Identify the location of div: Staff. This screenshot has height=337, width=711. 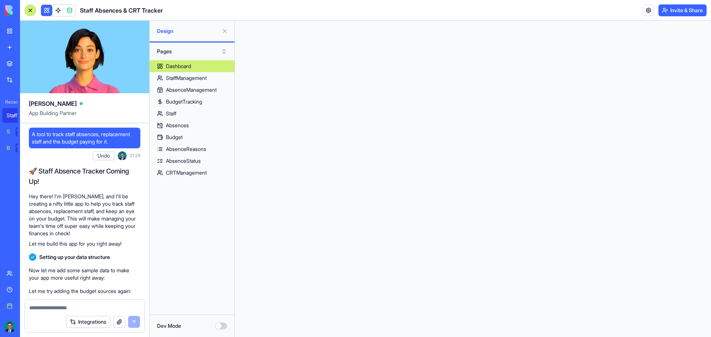
(171, 114).